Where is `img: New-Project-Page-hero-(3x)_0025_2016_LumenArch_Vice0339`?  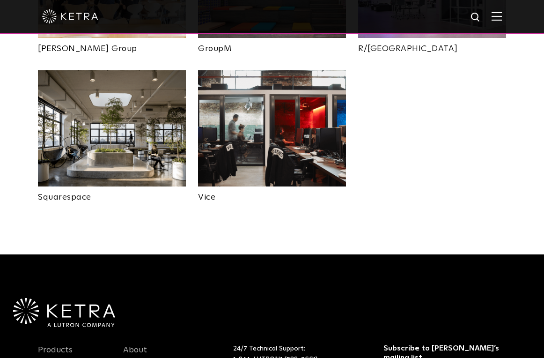
img: New-Project-Page-hero-(3x)_0025_2016_LumenArch_Vice0339 is located at coordinates (272, 128).